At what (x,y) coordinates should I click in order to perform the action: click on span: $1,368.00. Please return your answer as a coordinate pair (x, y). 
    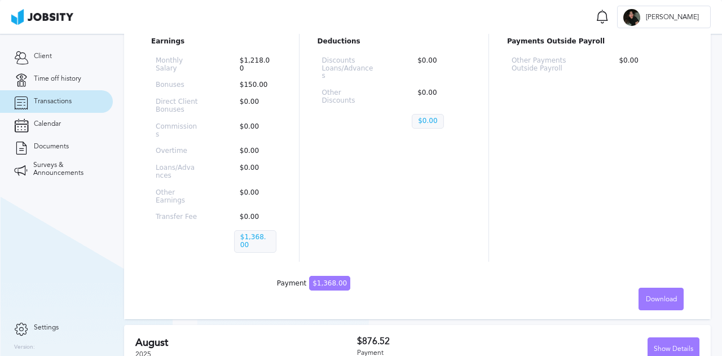
    Looking at the image, I should click on (330, 283).